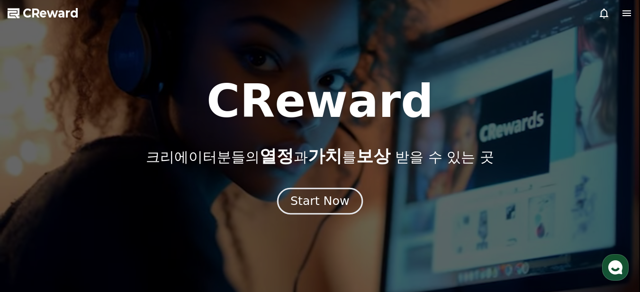 Image resolution: width=640 pixels, height=292 pixels. Describe the element at coordinates (33, 232) in the screenshot. I see `span: 홈` at that location.